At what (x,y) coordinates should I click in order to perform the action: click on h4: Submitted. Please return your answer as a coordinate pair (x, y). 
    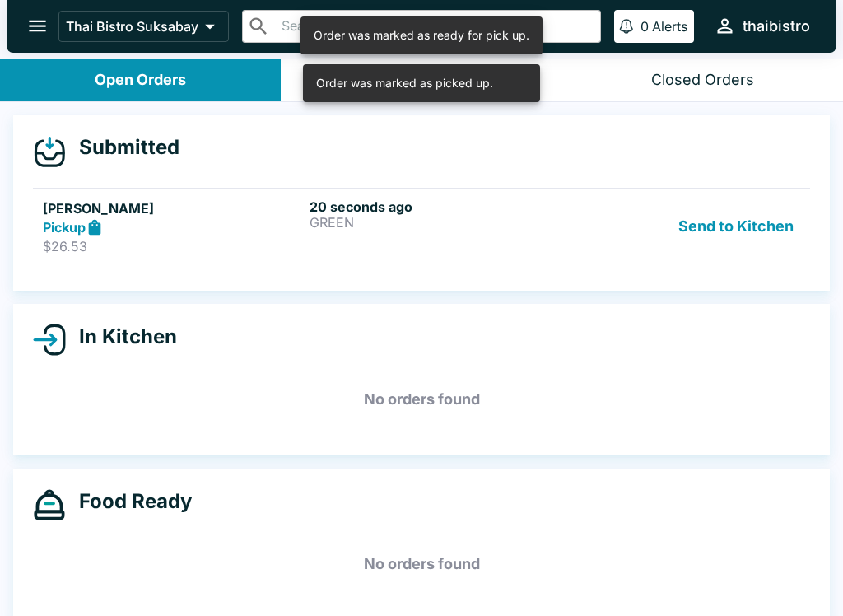
    Looking at the image, I should click on (123, 147).